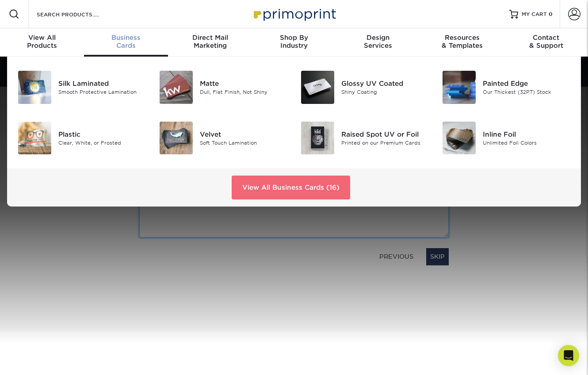 The image size is (588, 375). What do you see at coordinates (462, 38) in the screenshot?
I see `span: Resources` at bounding box center [462, 38].